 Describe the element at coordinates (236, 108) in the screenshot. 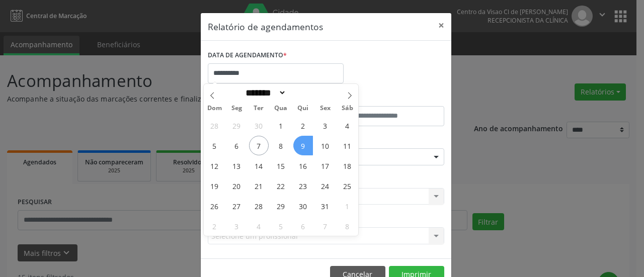

I see `span: Seg` at that location.